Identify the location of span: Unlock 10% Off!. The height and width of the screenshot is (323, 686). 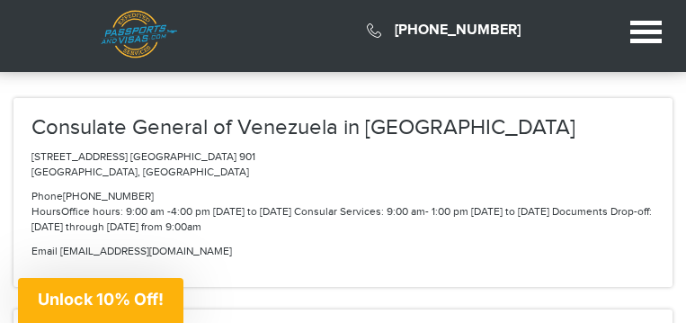
(101, 299).